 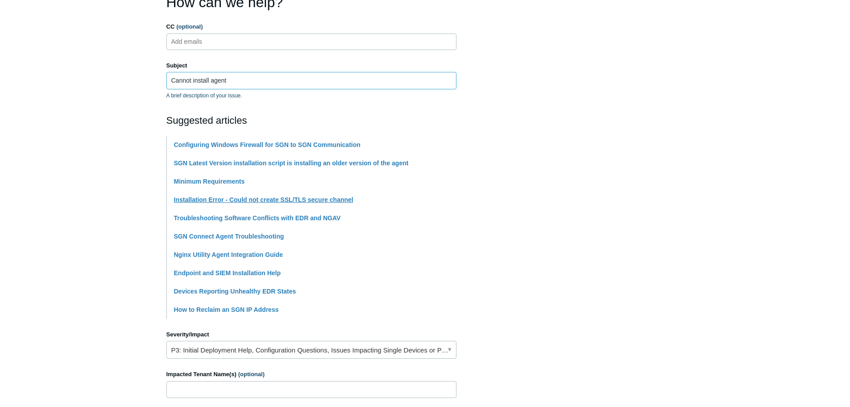 What do you see at coordinates (267, 145) in the screenshot?
I see `a: Configuring Windows Firewall for SGN to SGN Communication` at bounding box center [267, 145].